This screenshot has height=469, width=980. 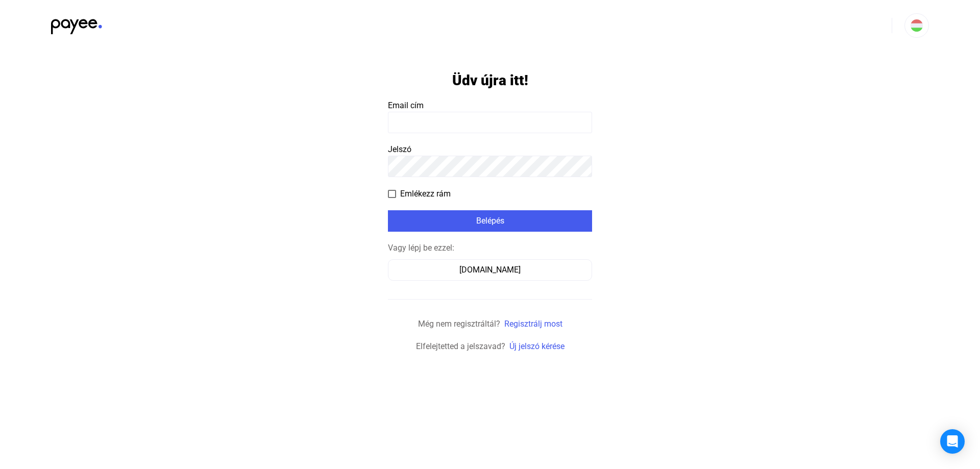 I want to click on h1: Üdv újra itt!, so click(x=490, y=80).